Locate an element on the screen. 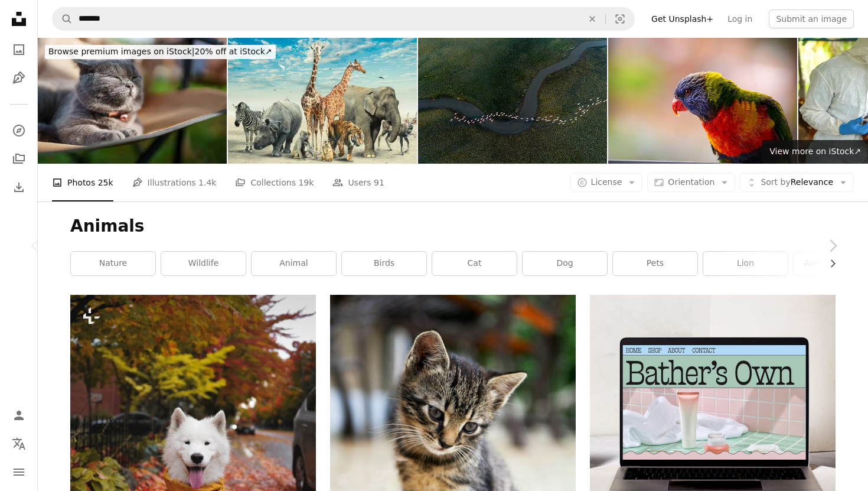  span: 19k is located at coordinates (306, 182).